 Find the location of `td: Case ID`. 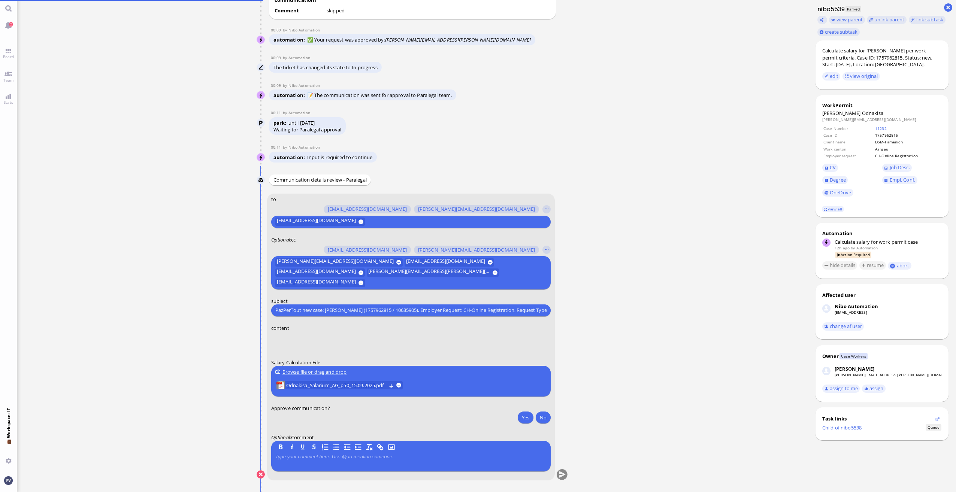

td: Case ID is located at coordinates (849, 135).